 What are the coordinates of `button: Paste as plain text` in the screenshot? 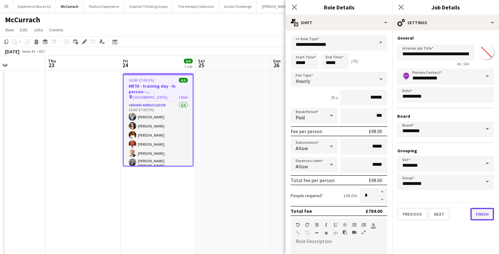 It's located at (345, 232).